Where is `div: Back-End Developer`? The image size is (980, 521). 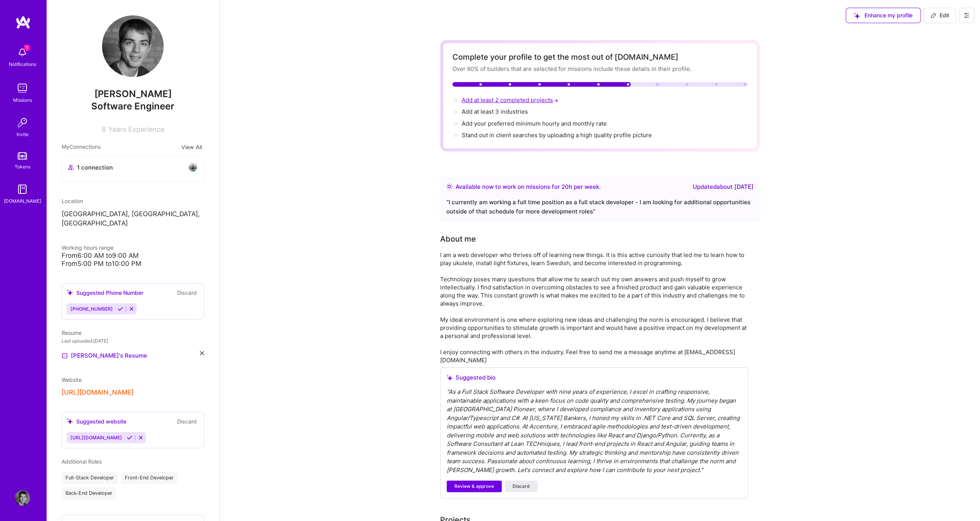
div: Back-End Developer is located at coordinates (89, 493).